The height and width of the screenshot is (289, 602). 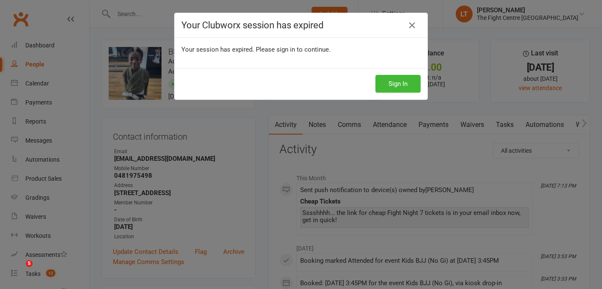 I want to click on span: Your session has expired. Please sign in to continue., so click(x=256, y=49).